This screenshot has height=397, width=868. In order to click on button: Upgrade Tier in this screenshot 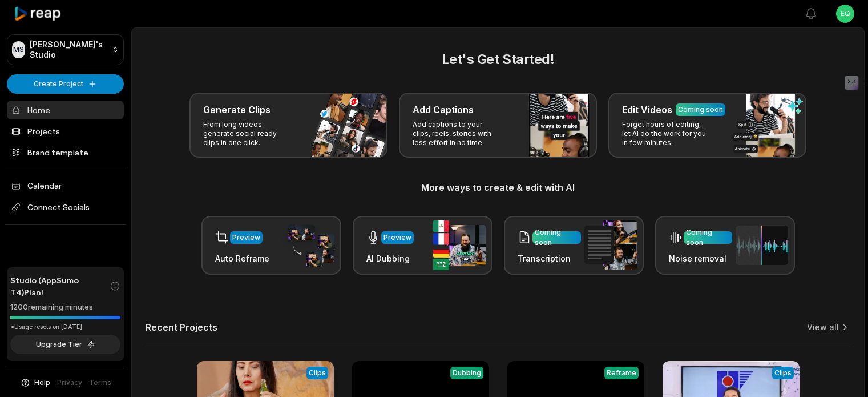, I will do `click(65, 345)`.